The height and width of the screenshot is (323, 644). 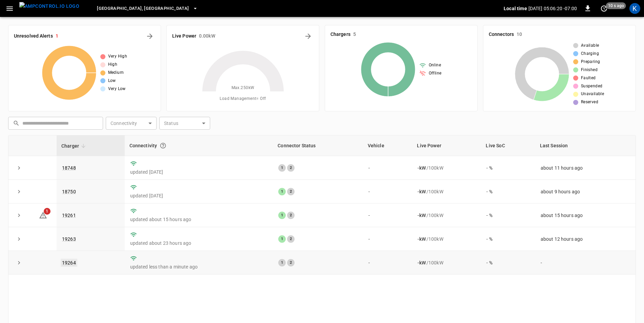 What do you see at coordinates (585, 239) in the screenshot?
I see `td: about 12 hours ago` at bounding box center [585, 239].